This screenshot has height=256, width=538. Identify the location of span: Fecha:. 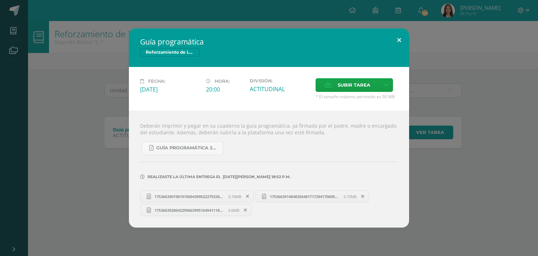
(157, 81).